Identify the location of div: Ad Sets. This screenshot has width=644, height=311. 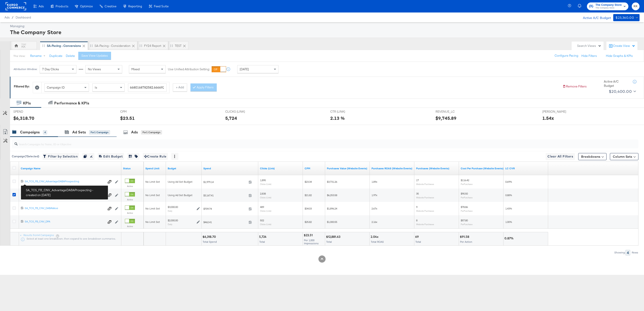
(79, 132).